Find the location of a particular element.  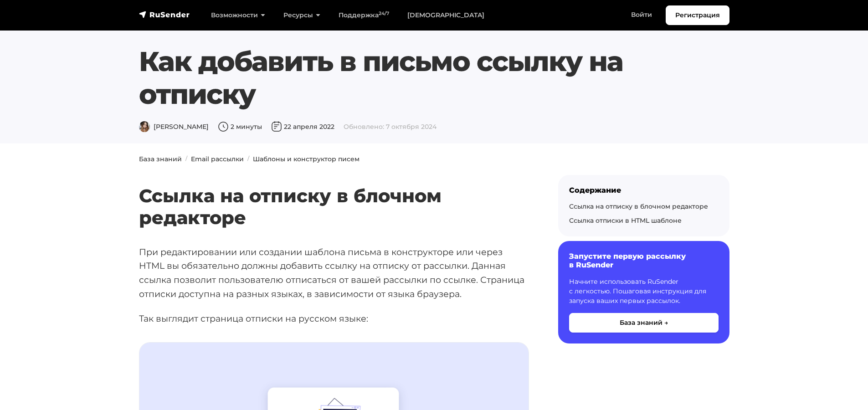

a: Ссылка на отписку в блочном редакторе is located at coordinates (638, 206).